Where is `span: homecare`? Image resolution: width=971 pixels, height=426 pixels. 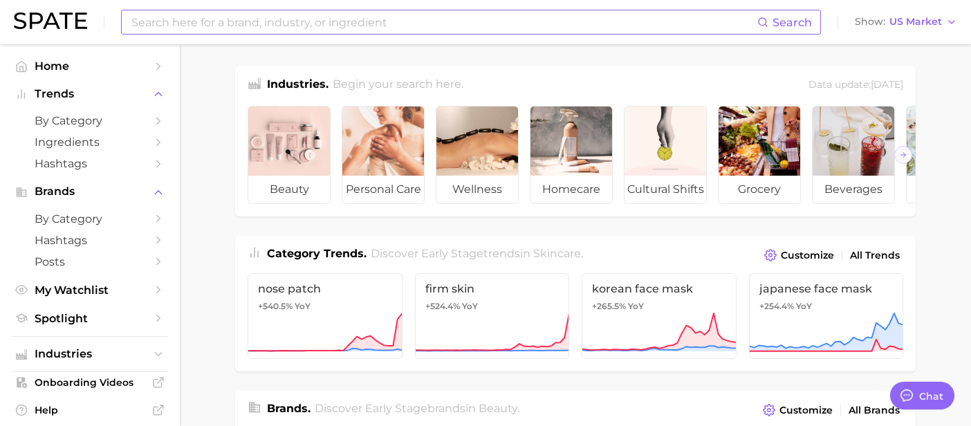 span: homecare is located at coordinates (571, 189).